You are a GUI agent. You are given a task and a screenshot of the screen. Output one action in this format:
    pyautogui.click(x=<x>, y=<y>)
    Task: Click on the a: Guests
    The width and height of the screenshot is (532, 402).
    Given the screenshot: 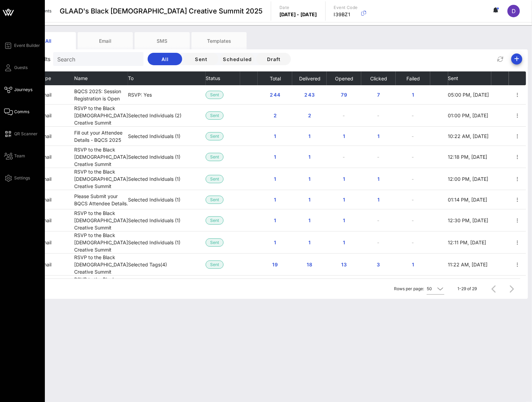 What is the action you would take?
    pyautogui.click(x=16, y=68)
    